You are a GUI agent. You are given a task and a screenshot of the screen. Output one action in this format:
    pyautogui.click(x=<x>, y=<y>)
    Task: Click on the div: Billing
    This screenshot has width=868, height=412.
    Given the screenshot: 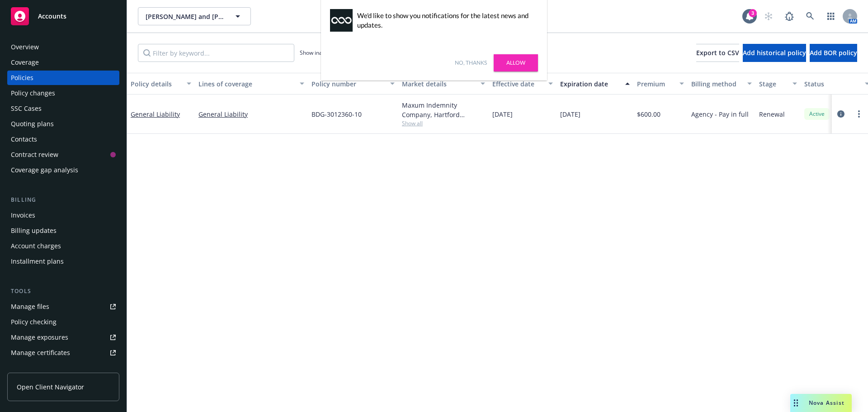 What is the action you would take?
    pyautogui.click(x=63, y=200)
    